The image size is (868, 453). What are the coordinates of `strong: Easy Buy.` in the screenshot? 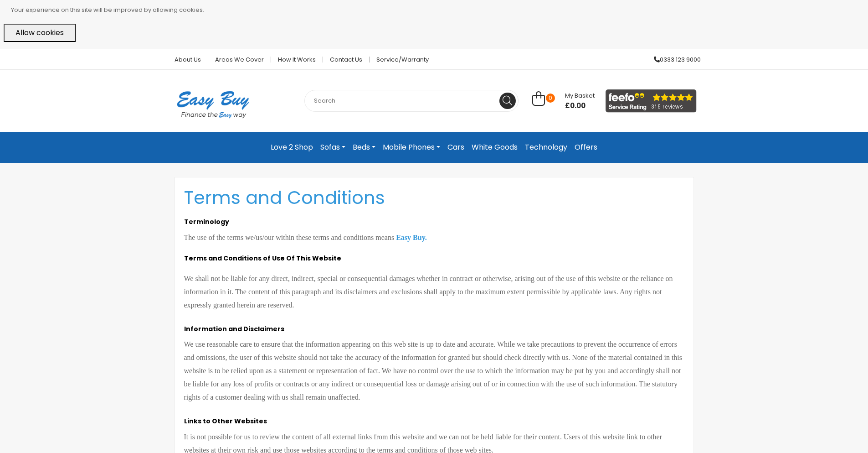 It's located at (412, 237).